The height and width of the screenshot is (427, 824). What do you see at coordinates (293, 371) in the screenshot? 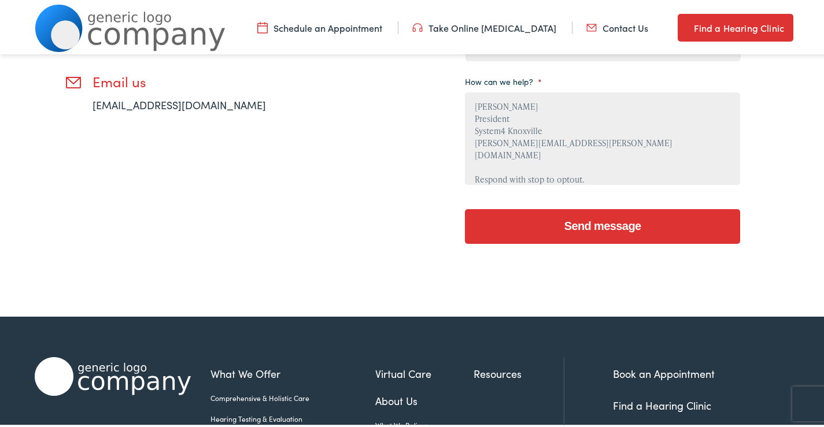
I see `a: What We Offer` at bounding box center [293, 371].